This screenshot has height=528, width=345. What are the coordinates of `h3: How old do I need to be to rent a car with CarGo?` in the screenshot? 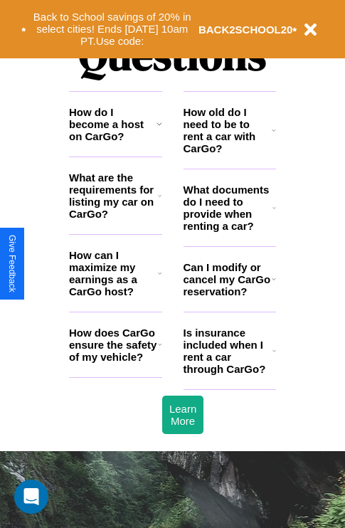 It's located at (228, 130).